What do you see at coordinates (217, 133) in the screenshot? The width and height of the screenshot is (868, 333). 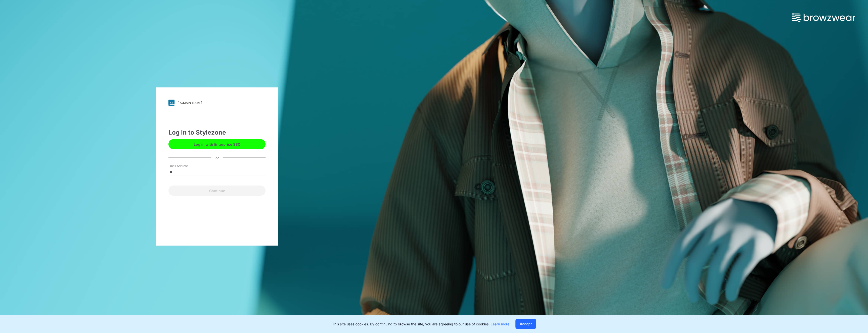 I see `div: Log in to Stylezone` at bounding box center [217, 133].